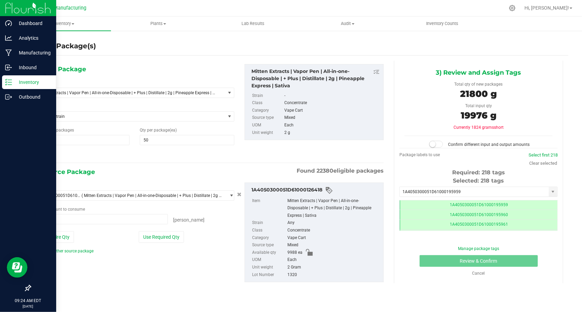 Image resolution: width=582 pixels, height=312 pixels. Describe the element at coordinates (489, 145) in the screenshot. I see `span: Confirm different input and output amounts` at that location.